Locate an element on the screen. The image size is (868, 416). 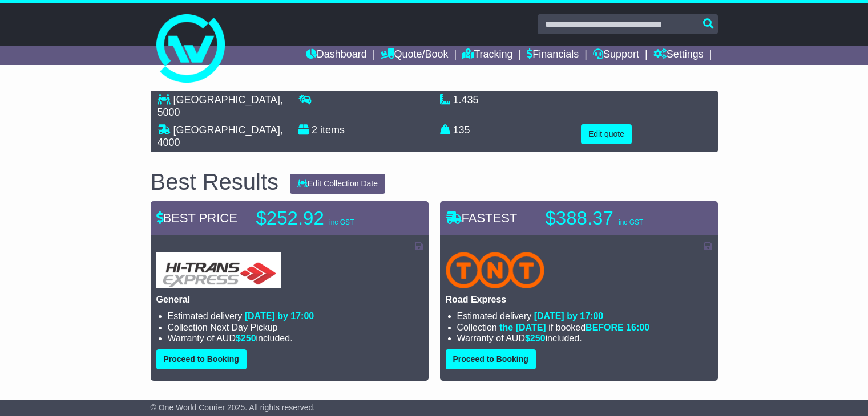
button: Edit quote is located at coordinates (606, 134).